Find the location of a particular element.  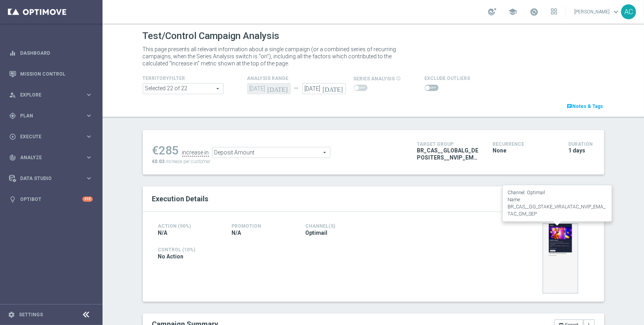

span: Plan is located at coordinates (52, 116).